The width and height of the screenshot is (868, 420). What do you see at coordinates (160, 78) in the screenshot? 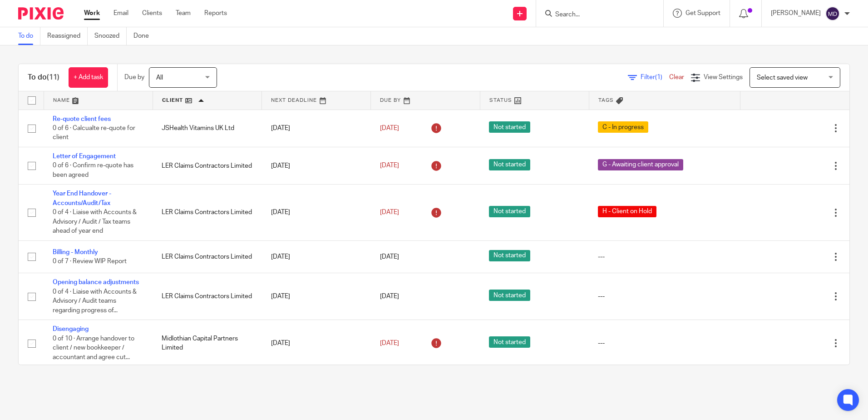
I see `span: All` at bounding box center [160, 78].